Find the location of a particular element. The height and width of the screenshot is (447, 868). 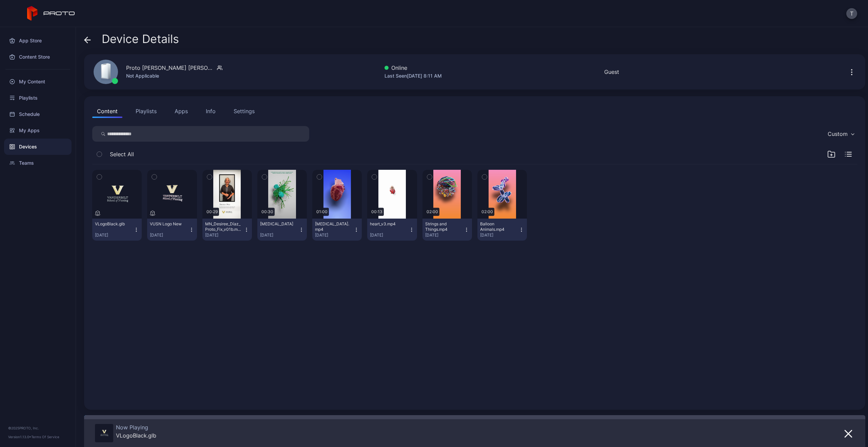

div: Playlists is located at coordinates (38, 98).